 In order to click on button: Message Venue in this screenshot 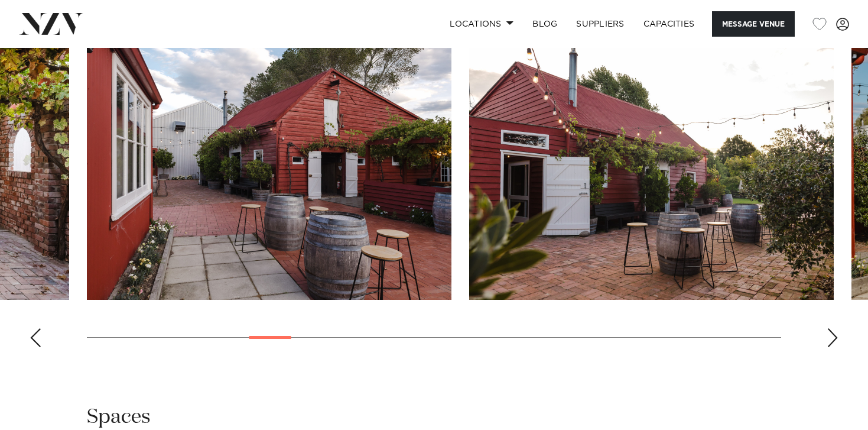, I will do `click(753, 23)`.